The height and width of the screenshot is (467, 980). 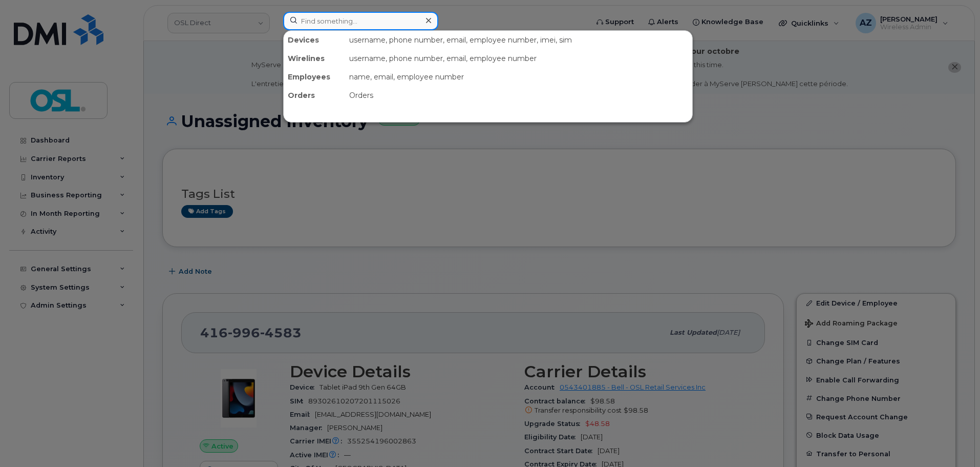 I want to click on div: Employees, so click(x=314, y=77).